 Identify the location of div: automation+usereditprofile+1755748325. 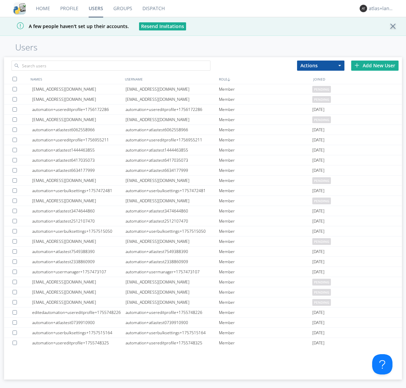
(79, 342).